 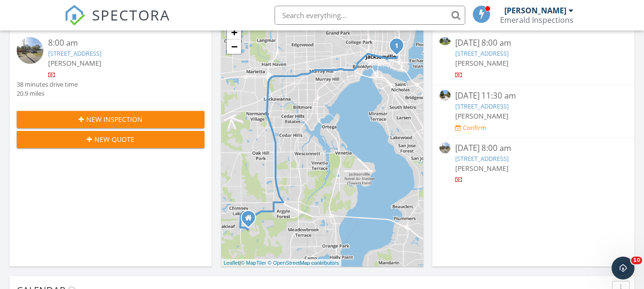 I want to click on span: New Inspection, so click(x=114, y=119).